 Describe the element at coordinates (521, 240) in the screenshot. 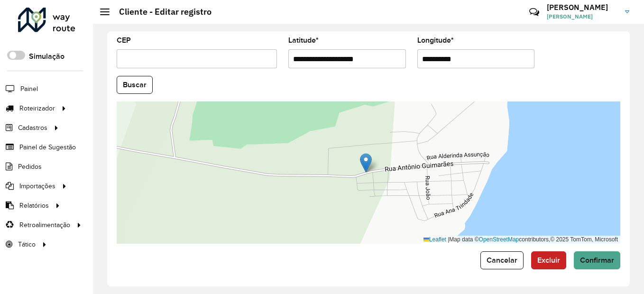

I see `div: Map data © contributors,© 2025 TomTom, Microsoft` at that location.